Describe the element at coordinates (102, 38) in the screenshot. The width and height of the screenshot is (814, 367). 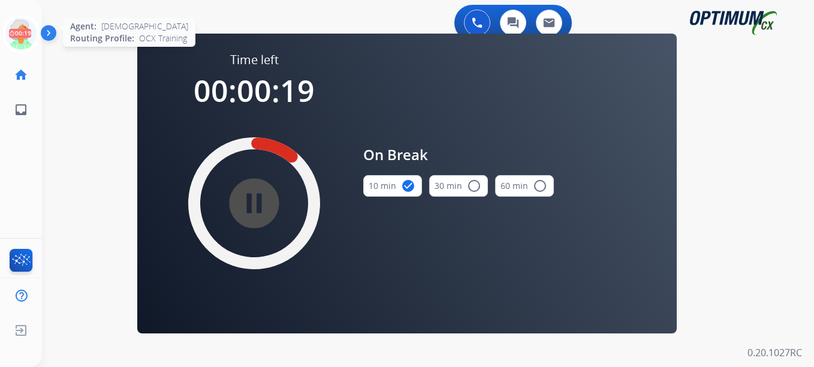
I see `span: Routing Profile:` at that location.